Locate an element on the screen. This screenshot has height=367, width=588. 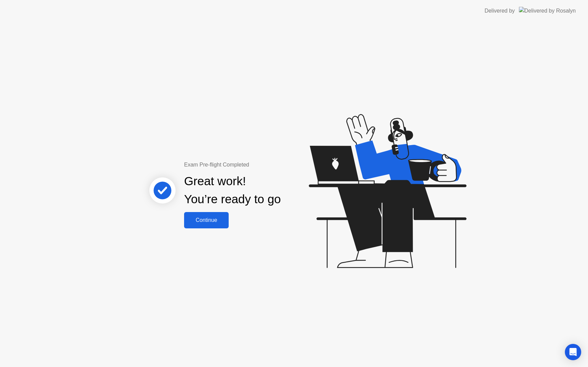
div: Exam Pre-flight Completed is located at coordinates (254, 165).